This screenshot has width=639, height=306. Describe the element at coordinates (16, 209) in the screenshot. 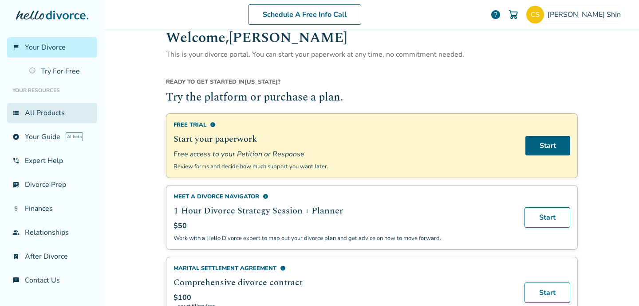

I see `span: attach_money` at that location.